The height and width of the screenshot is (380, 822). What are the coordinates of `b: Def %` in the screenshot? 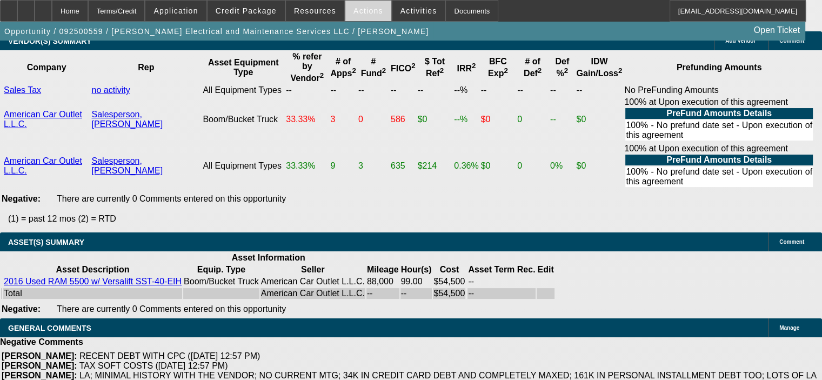 It's located at (562, 67).